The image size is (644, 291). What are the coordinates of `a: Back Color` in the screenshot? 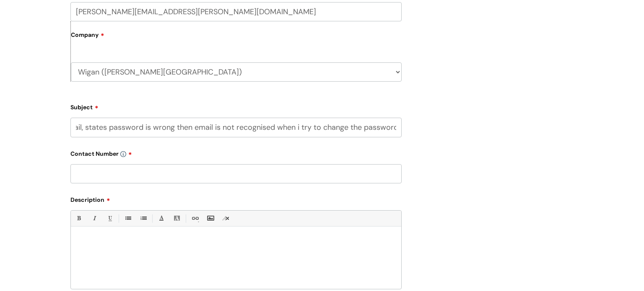 It's located at (177, 218).